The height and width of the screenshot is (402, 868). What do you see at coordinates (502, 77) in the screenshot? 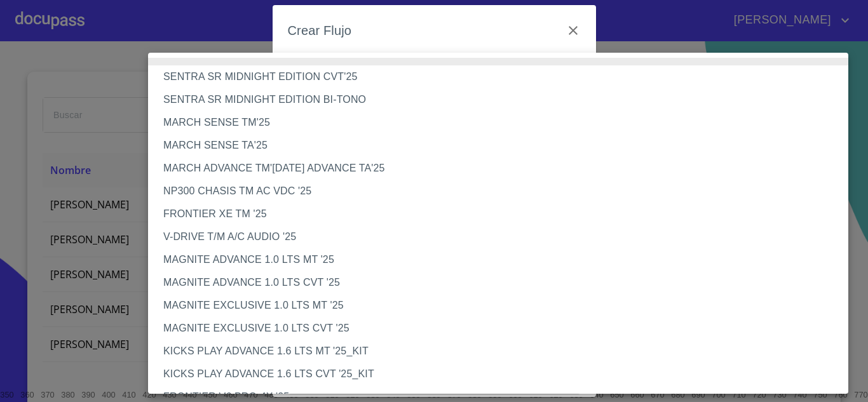
I see `li: SENTRA SR MIDNIGHT EDITION CVT'25` at bounding box center [502, 77].